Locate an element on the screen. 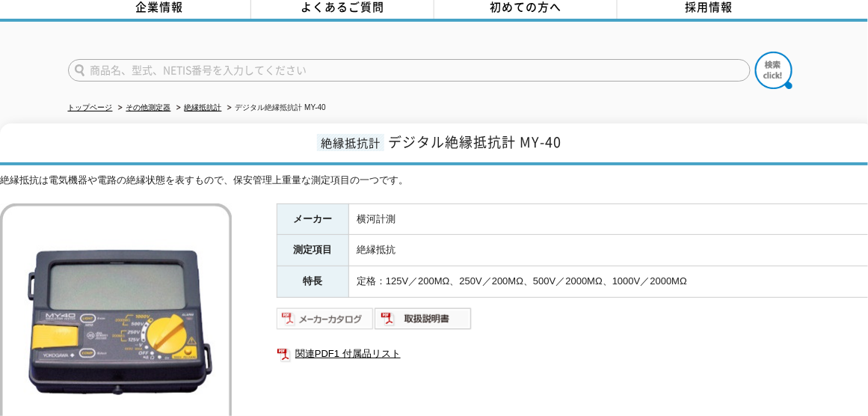  th: 測定項目 is located at coordinates (314, 251).